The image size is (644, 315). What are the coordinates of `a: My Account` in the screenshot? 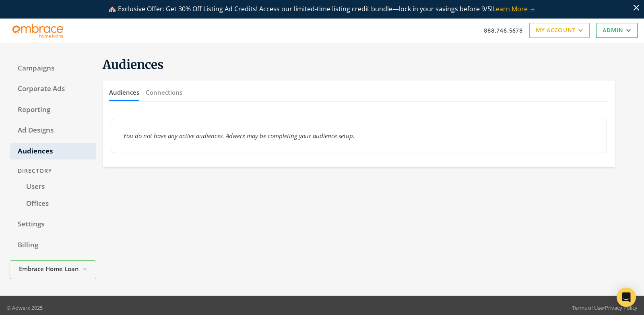 It's located at (559, 30).